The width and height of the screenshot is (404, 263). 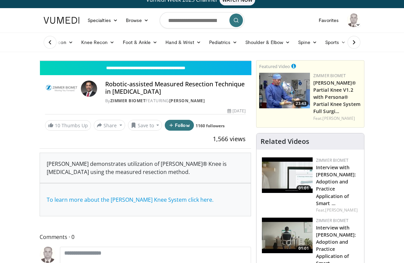 I want to click on a: Avatar, so click(x=354, y=20).